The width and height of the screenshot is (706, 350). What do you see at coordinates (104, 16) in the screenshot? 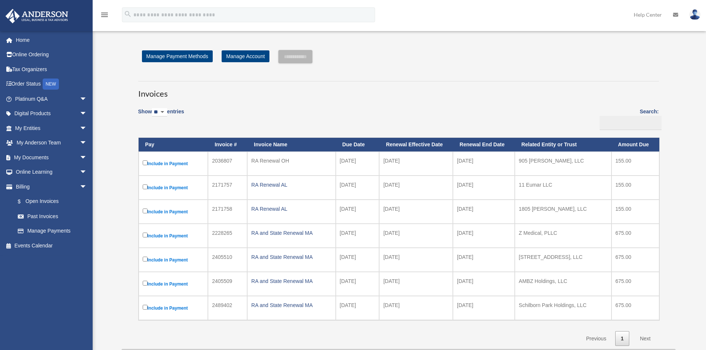
I see `a: menu` at bounding box center [104, 16].